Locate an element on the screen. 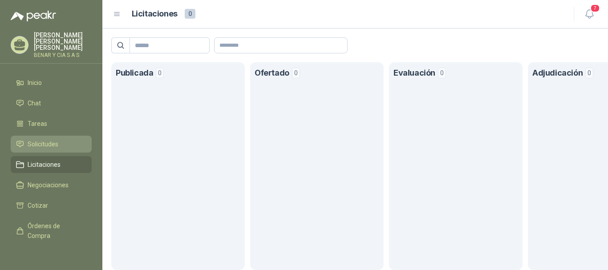 The width and height of the screenshot is (608, 270). span: Órdenes de Compra is located at coordinates (55, 231).